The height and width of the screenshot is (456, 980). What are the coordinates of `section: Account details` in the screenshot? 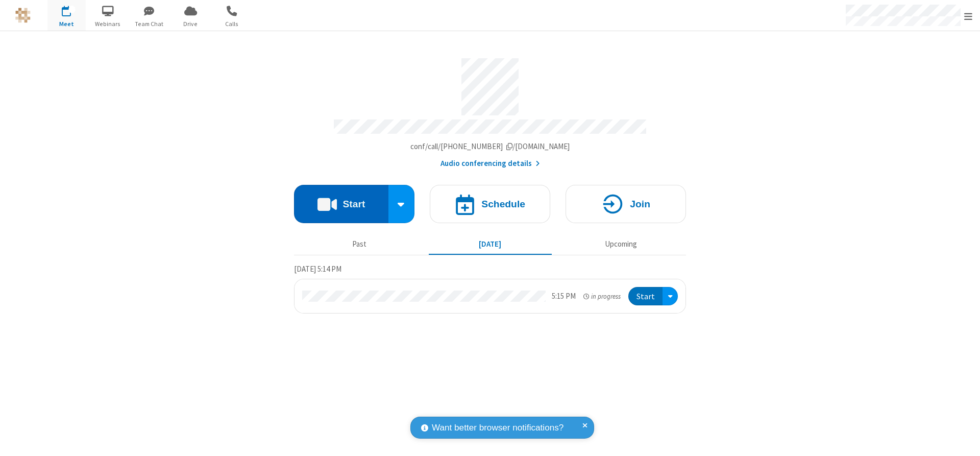 It's located at (490, 110).